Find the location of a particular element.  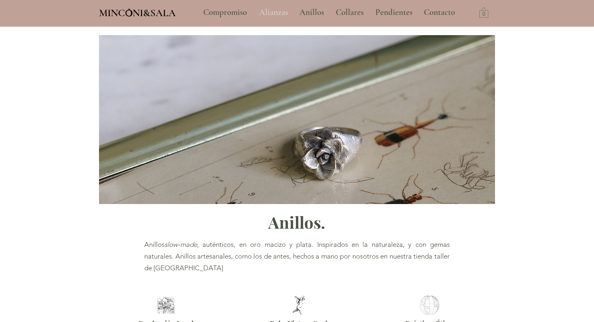

a: Pendientes is located at coordinates (394, 13).